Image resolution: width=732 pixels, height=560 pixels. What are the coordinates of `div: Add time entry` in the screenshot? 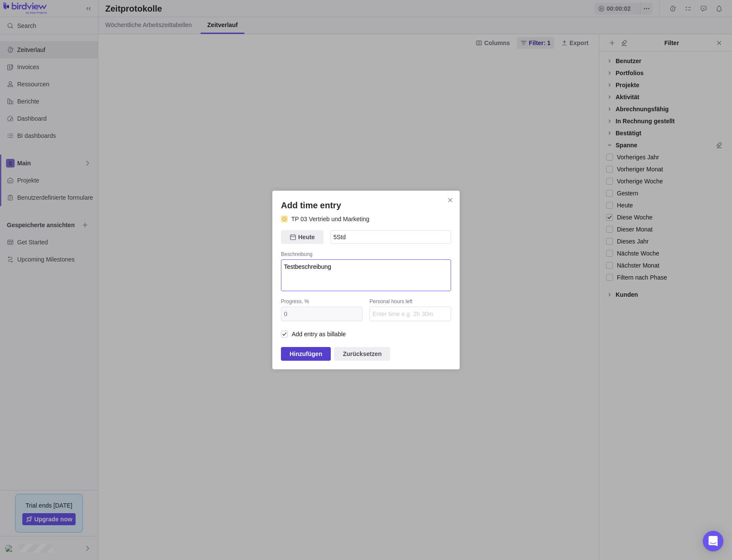 It's located at (366, 280).